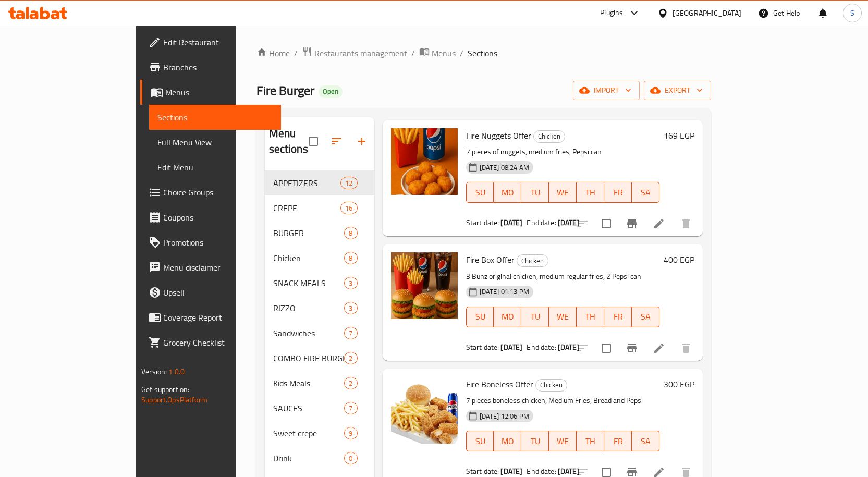 The height and width of the screenshot is (477, 868). I want to click on p: 7 pieces of nuggets, medium fries, Pepsi can, so click(563, 151).